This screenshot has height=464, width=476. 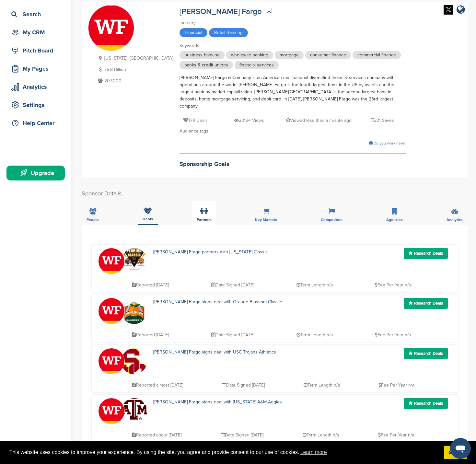 What do you see at coordinates (332, 220) in the screenshot?
I see `span: Competitors` at bounding box center [332, 220].